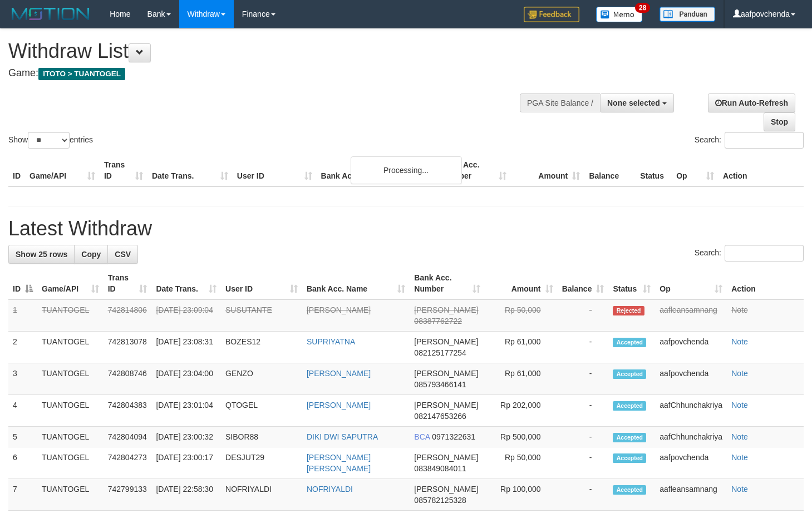  Describe the element at coordinates (91, 255) in the screenshot. I see `span: Copy` at that location.